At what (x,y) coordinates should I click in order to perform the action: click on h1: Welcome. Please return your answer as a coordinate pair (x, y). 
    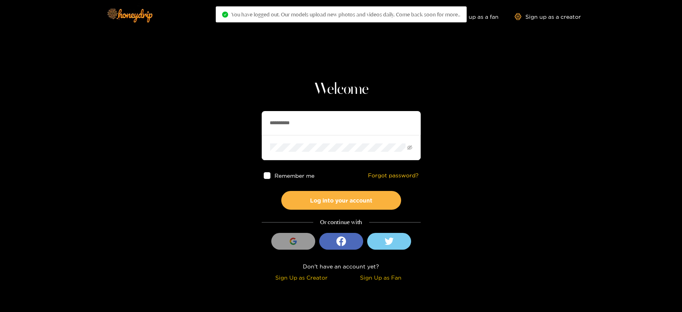
    Looking at the image, I should click on (341, 90).